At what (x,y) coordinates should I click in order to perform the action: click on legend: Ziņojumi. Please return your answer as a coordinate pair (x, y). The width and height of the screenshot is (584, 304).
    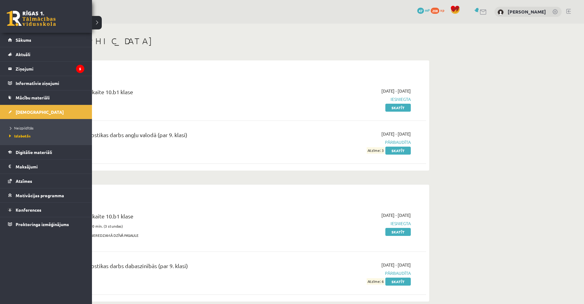
    Looking at the image, I should click on (50, 69).